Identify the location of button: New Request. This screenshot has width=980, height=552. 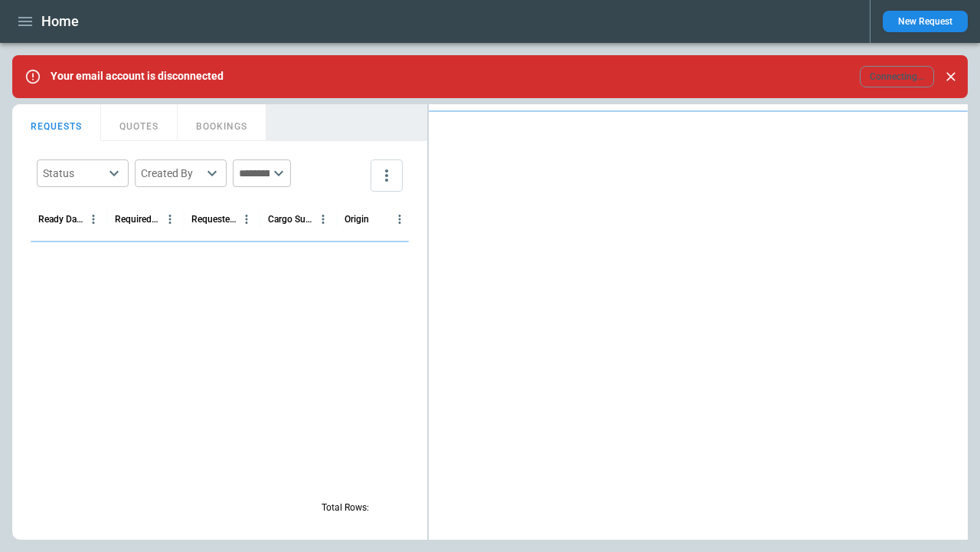
(925, 21).